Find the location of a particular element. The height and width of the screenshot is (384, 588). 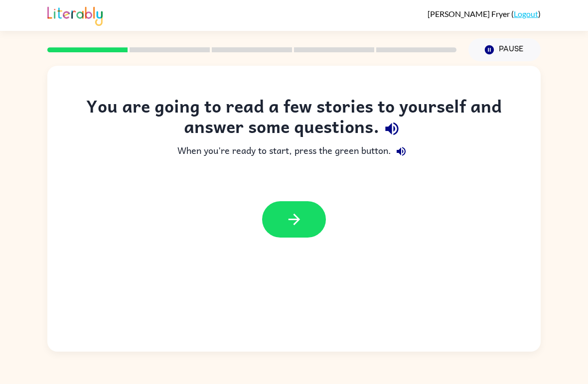

div: You are going to read a few stories to yourself and answer some questions. is located at coordinates (294, 118).